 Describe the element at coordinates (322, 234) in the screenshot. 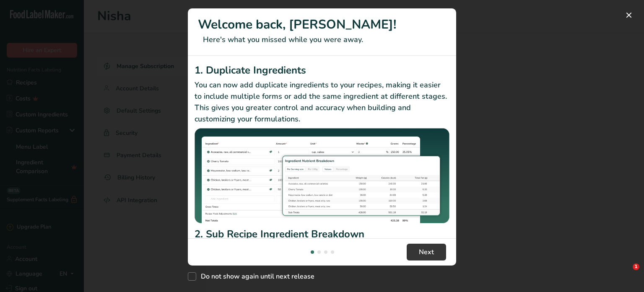

I see `h2: 2. Sub Recipe Ingredient Breakdown` at that location.